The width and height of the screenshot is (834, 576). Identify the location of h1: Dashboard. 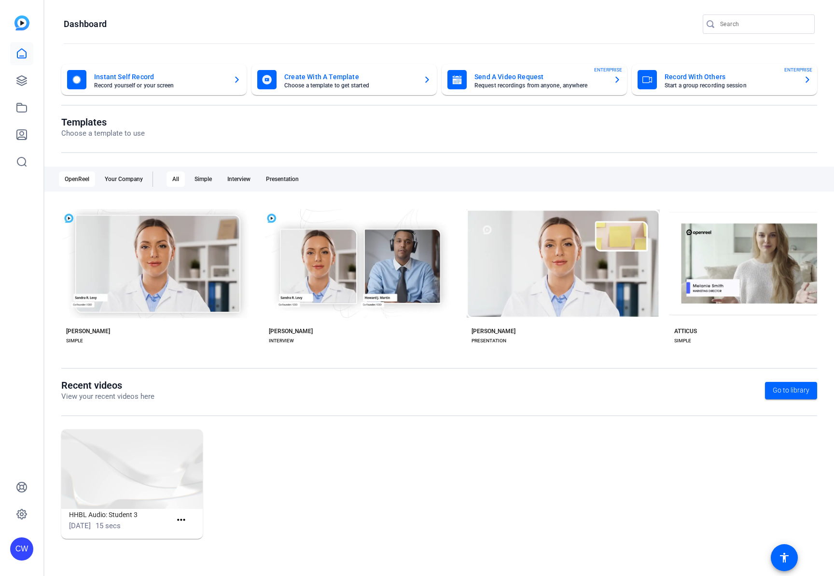
(85, 24).